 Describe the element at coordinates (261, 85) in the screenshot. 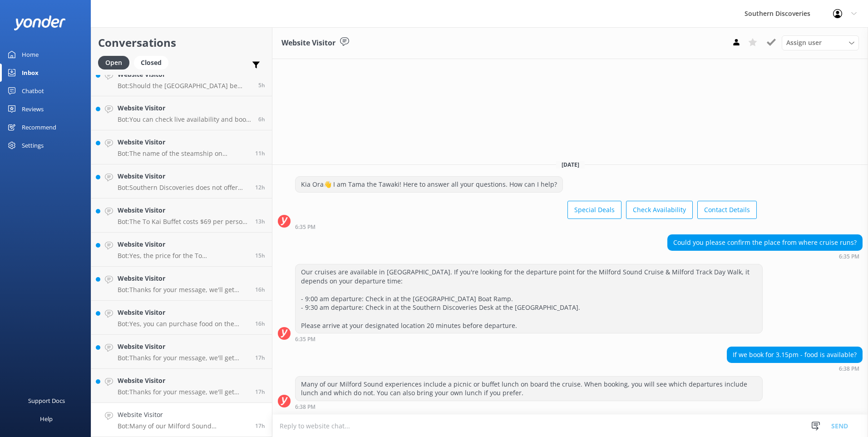

I see `span: Sep 11 2025 06:43am (UTC +12:00) Pacific/Auckland` at that location.